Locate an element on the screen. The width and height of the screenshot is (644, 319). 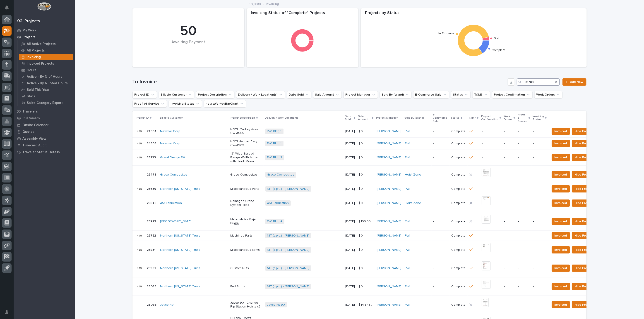
button: Sale Amount is located at coordinates (327, 95).